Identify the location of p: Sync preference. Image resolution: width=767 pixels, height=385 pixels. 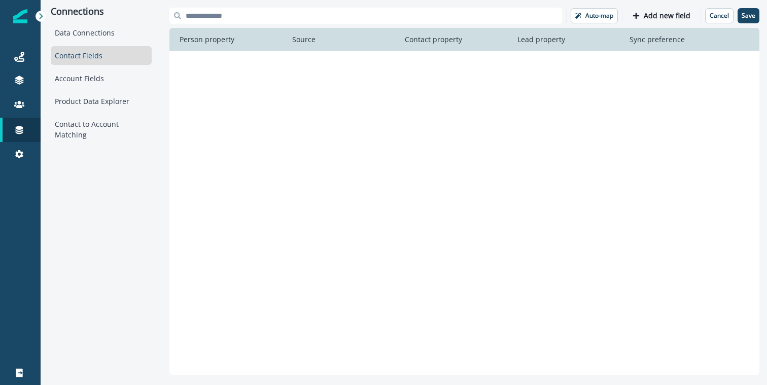
(657, 39).